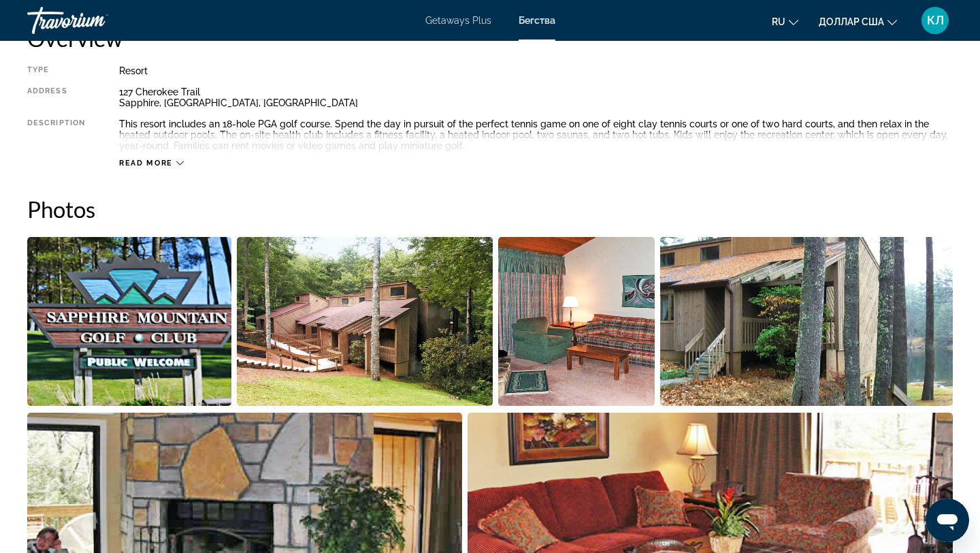  Describe the element at coordinates (537, 20) in the screenshot. I see `font: Бегства` at that location.